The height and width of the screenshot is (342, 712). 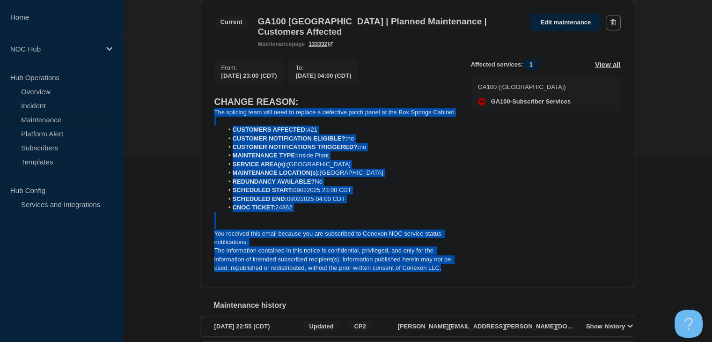 I want to click on strong: SERVICE AREA(s):, so click(x=260, y=164).